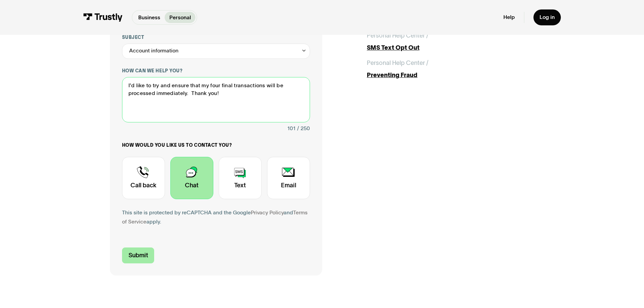 The width and height of the screenshot is (644, 308). What do you see at coordinates (139, 255) in the screenshot?
I see `input: Submit` at bounding box center [139, 255].